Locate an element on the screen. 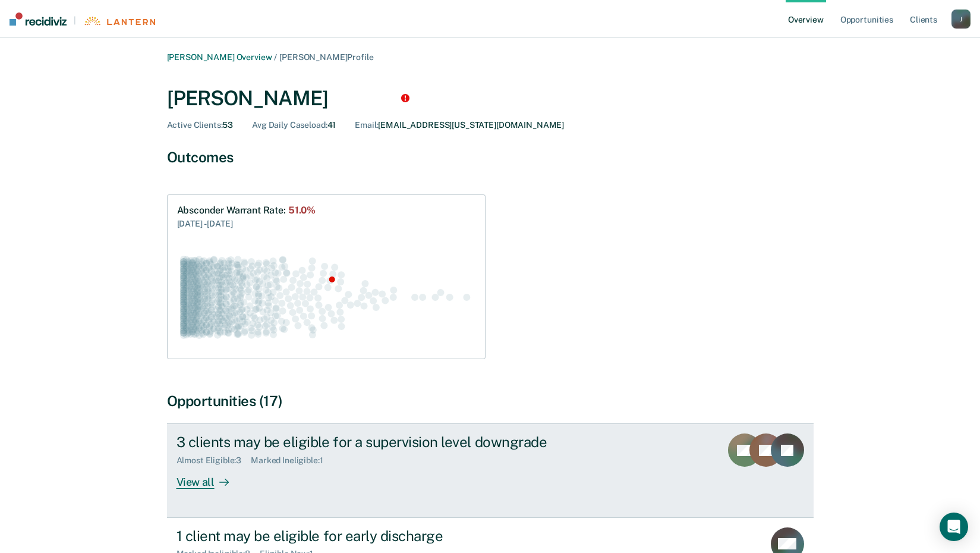  div: Marked Ineligible : 1 is located at coordinates (291, 460).